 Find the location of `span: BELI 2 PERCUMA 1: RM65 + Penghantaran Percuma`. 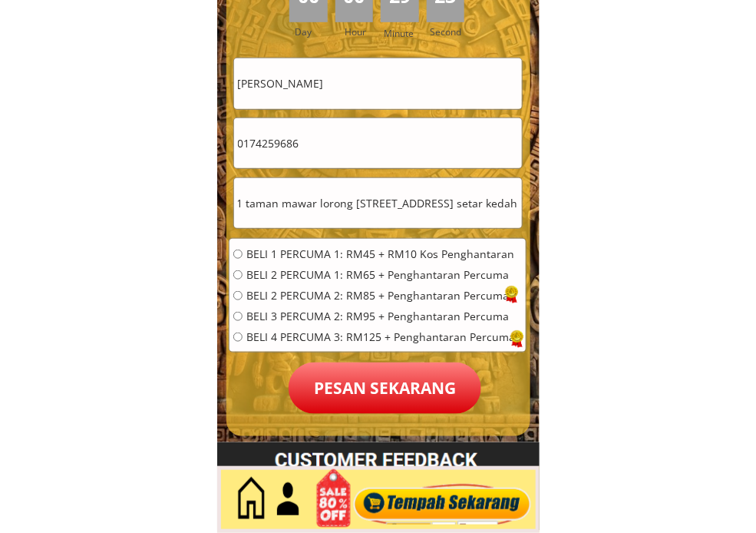

span: BELI 2 PERCUMA 1: RM65 + Penghantaran Percuma is located at coordinates (380, 275).